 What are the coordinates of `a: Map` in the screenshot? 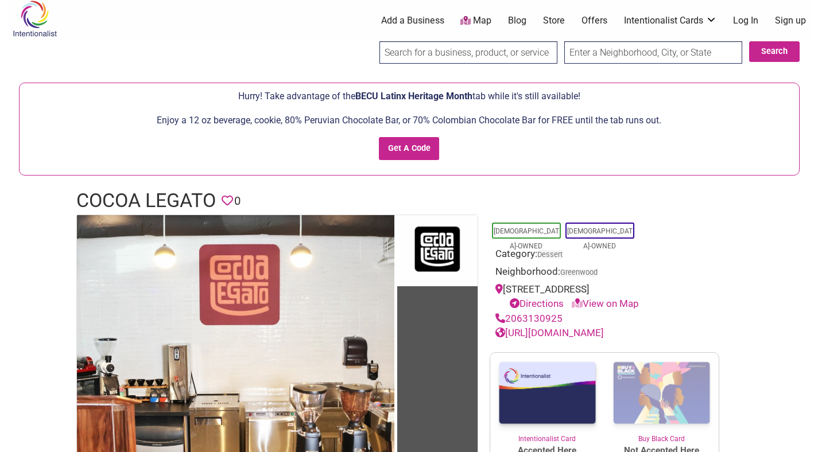 It's located at (476, 21).